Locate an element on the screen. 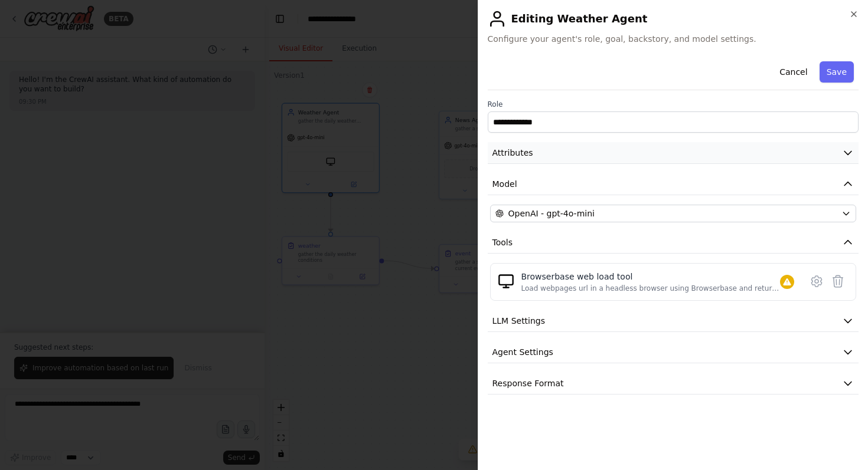 This screenshot has height=470, width=868. div: Load webpages url in a headless browser using Browserbase and return the contents is located at coordinates (650, 289).